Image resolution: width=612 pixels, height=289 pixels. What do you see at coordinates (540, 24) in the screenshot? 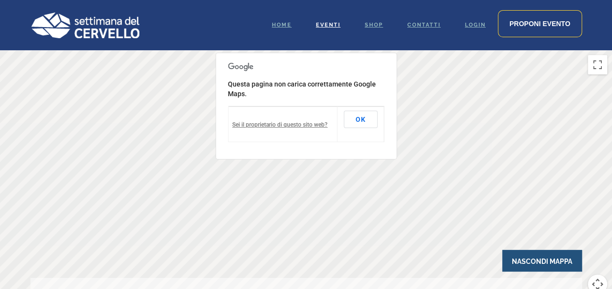
I see `span: Proponi evento` at bounding box center [540, 24].